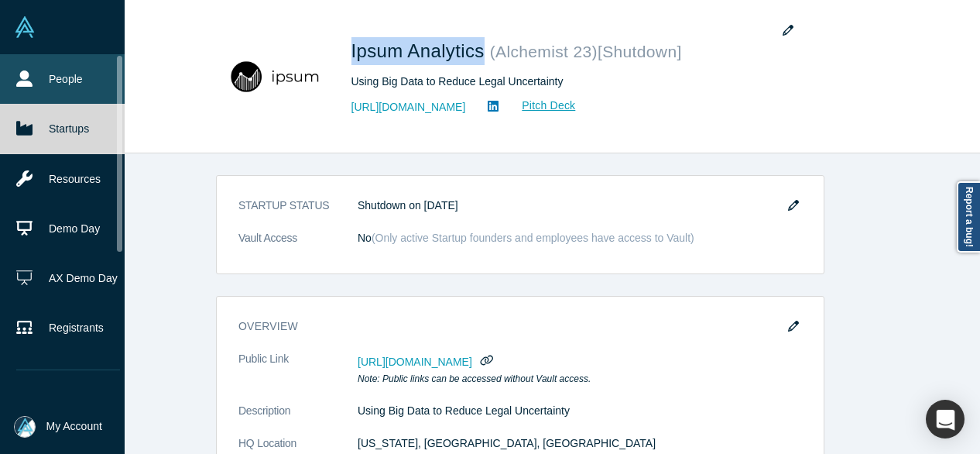 Image resolution: width=980 pixels, height=454 pixels. I want to click on p: Using Big Data to Reduce Legal Uncertainty, so click(580, 410).